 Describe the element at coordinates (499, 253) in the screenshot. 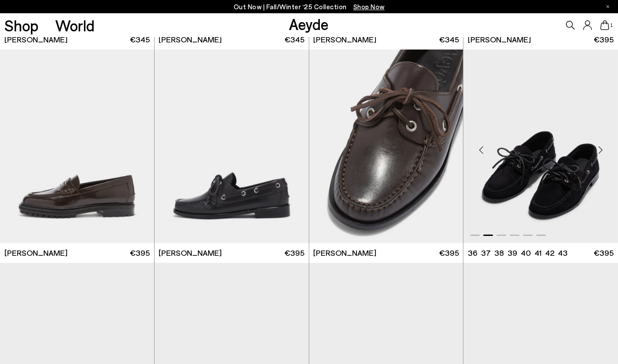

I see `li: 38` at that location.